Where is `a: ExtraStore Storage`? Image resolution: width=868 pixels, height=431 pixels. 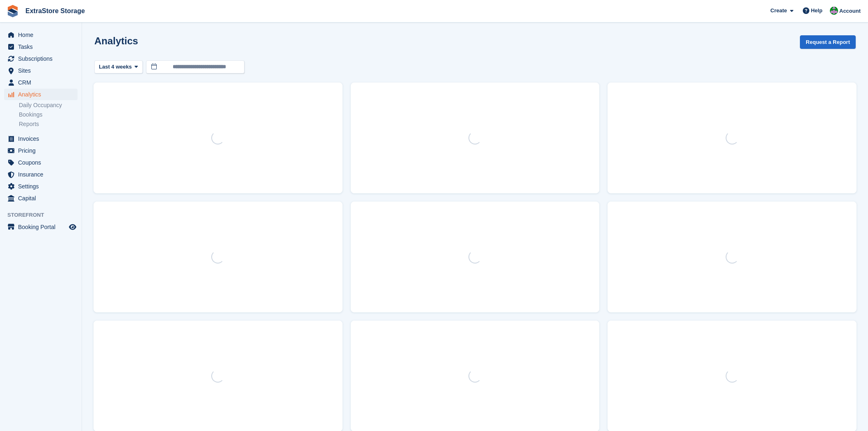 a: ExtraStore Storage is located at coordinates (55, 11).